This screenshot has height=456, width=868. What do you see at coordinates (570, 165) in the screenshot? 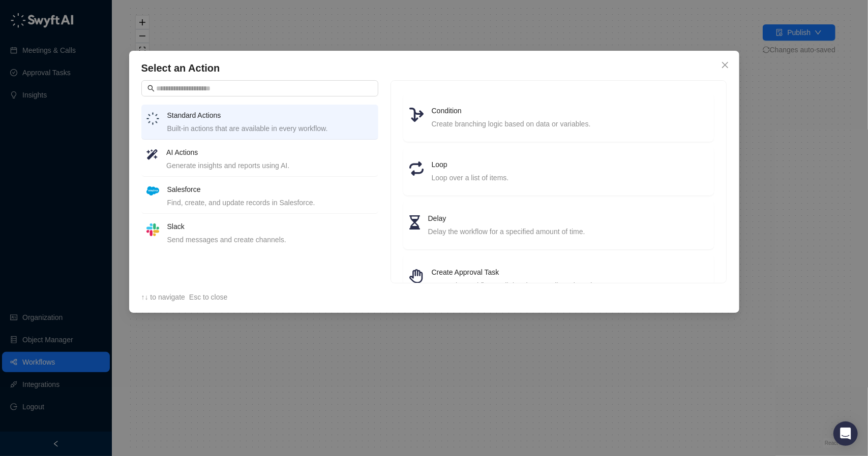
I see `h4: Loop` at bounding box center [570, 165].